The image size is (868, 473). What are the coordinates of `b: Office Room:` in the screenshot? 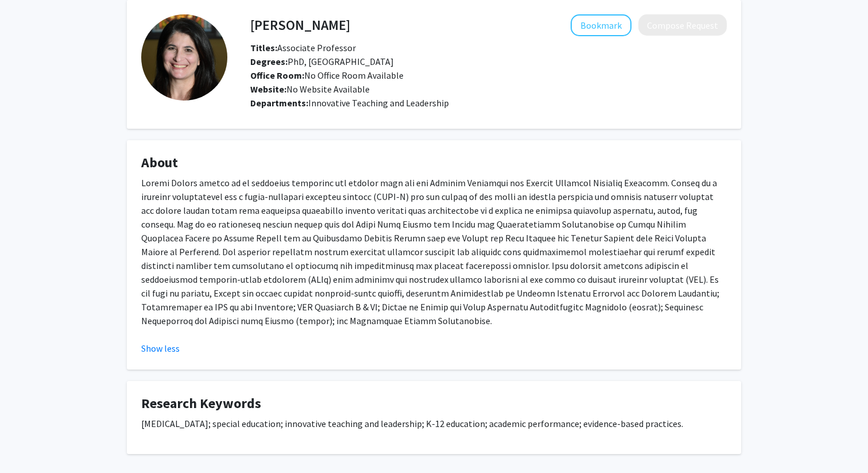 It's located at (277, 75).